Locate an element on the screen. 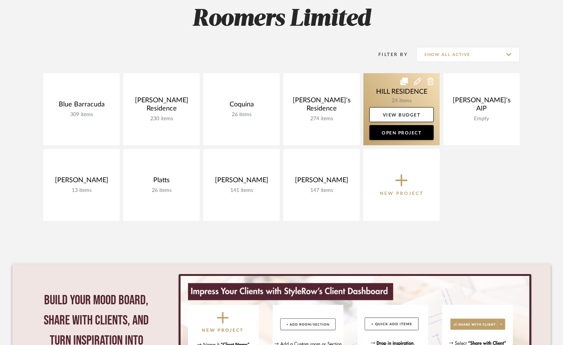 This screenshot has height=345, width=563. div: Filter By is located at coordinates (388, 55).